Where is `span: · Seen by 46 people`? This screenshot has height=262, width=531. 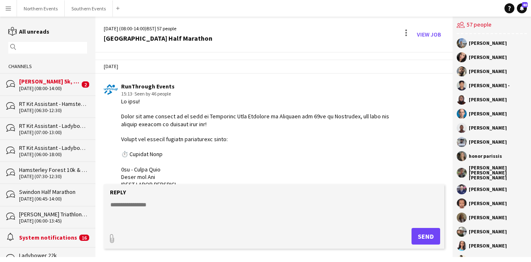
span: · Seen by 46 people is located at coordinates (151, 93).